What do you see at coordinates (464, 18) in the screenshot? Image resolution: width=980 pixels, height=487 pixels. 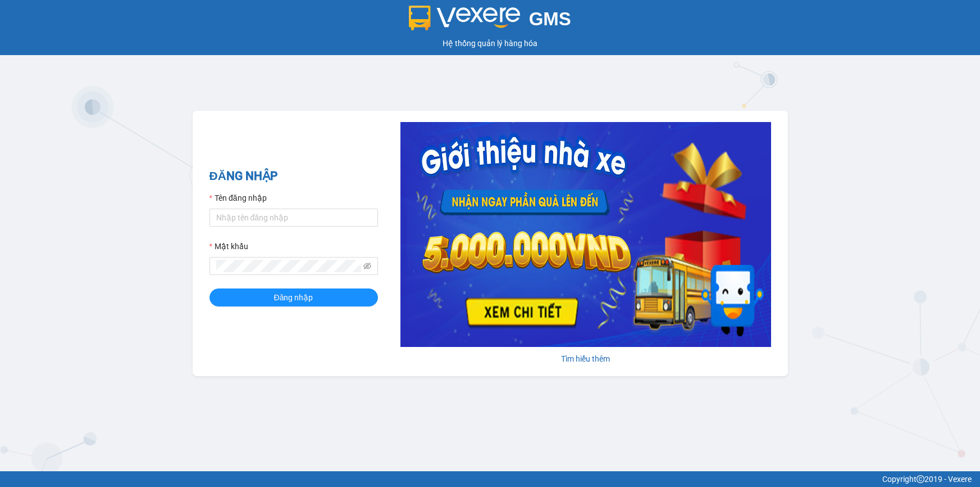 I see `img: logo 2` at bounding box center [464, 18].